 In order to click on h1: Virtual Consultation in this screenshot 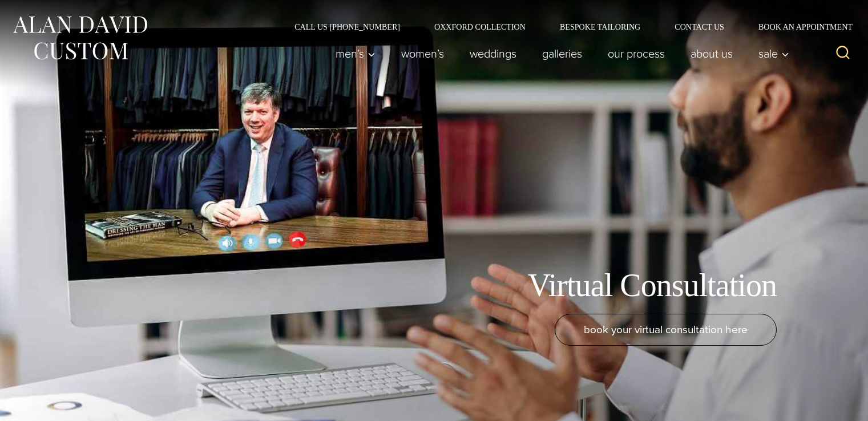, I will do `click(652, 285)`.